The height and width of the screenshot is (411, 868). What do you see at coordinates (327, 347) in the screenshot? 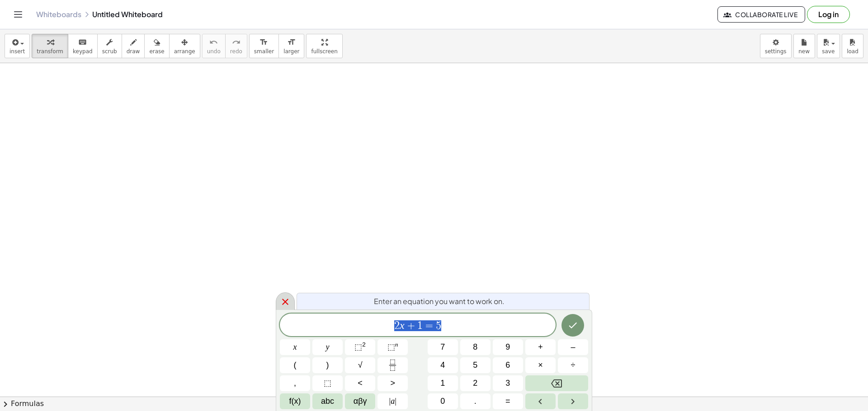
I see `button: y` at bounding box center [327, 347].